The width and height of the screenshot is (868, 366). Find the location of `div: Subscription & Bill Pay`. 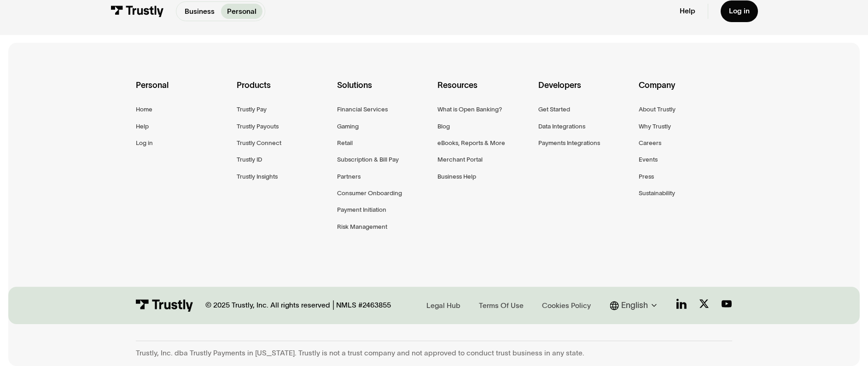

div: Subscription & Bill Pay is located at coordinates (368, 159).